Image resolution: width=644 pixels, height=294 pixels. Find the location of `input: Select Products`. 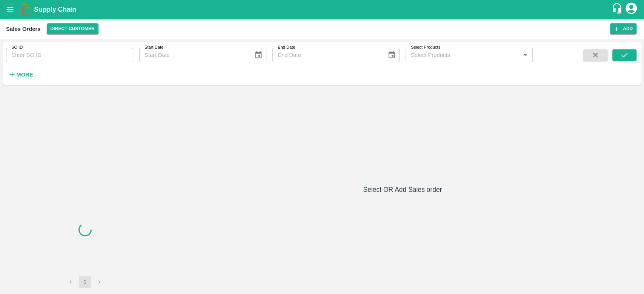

input: Select Products is located at coordinates (463, 55).